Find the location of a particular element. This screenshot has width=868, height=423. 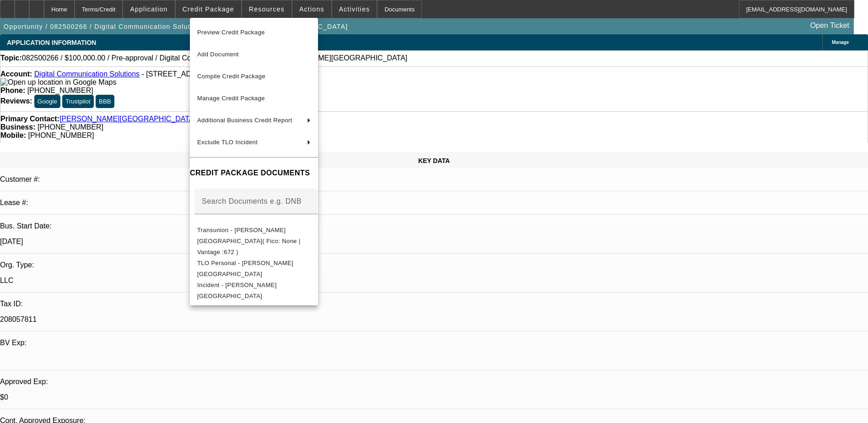

span: Additional Business Credit Report is located at coordinates (245, 120).